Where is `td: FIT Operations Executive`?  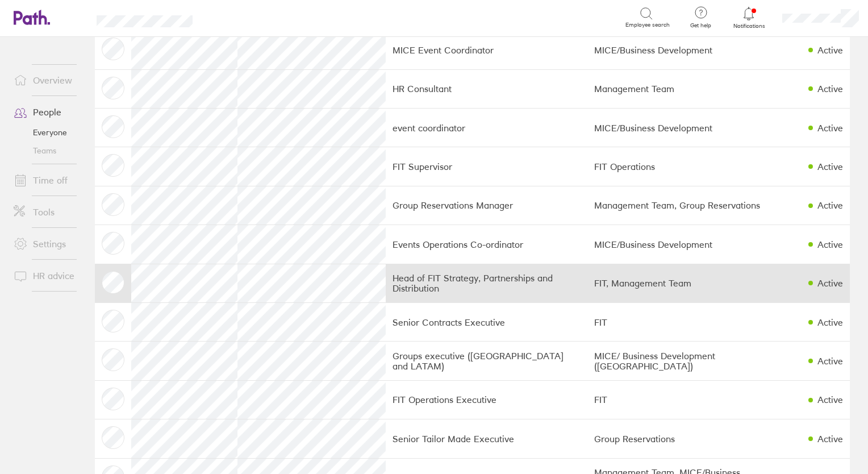
td: FIT Operations Executive is located at coordinates (487, 399).